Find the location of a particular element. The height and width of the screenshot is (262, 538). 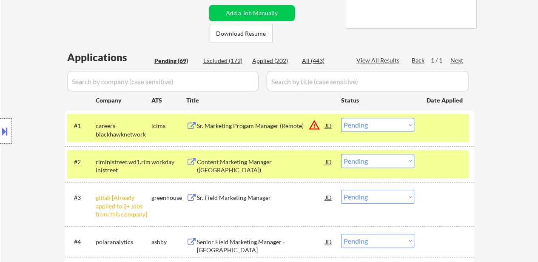

div: Applied (202) is located at coordinates (273, 61).